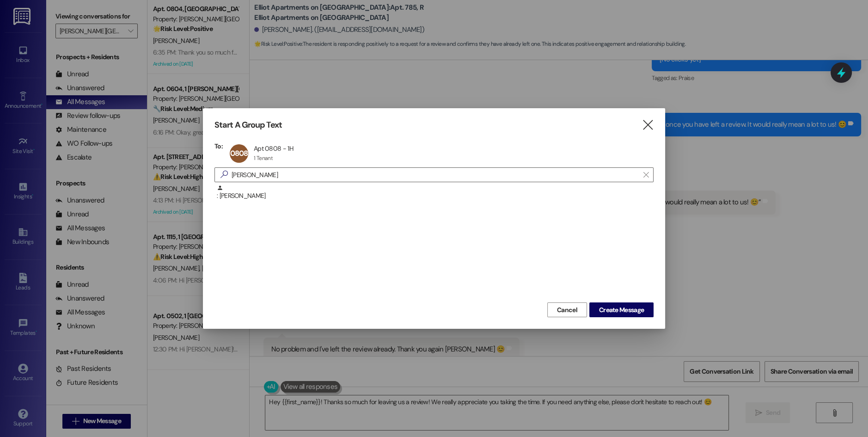 This screenshot has width=868, height=437. What do you see at coordinates (239, 153) in the screenshot?
I see `span: 0808` at bounding box center [239, 153].